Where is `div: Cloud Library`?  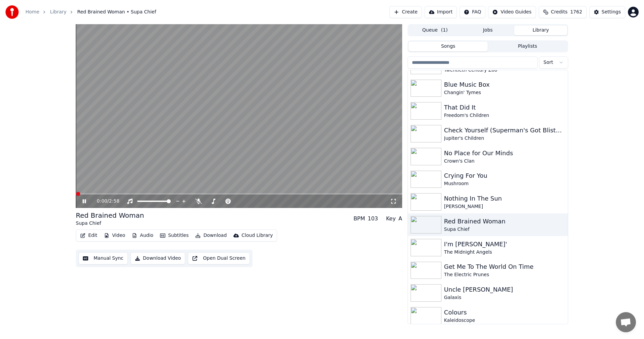 div: Cloud Library is located at coordinates (257, 235).